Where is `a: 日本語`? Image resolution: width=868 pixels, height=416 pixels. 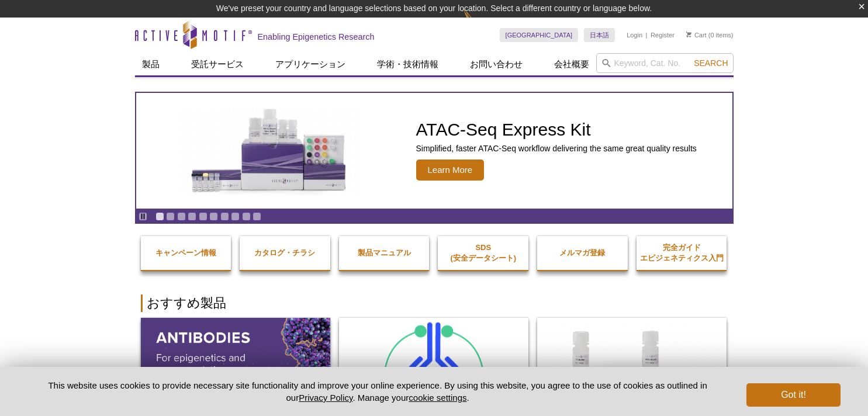 a: 日本語 is located at coordinates (599, 35).